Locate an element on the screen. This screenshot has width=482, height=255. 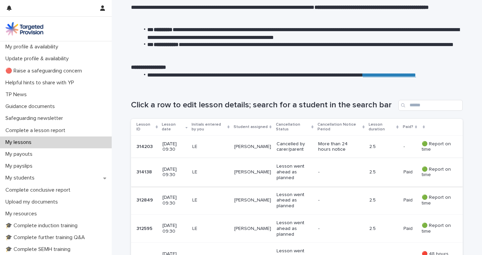
p: 🎓 Complete SEMH training is located at coordinates (39, 249).